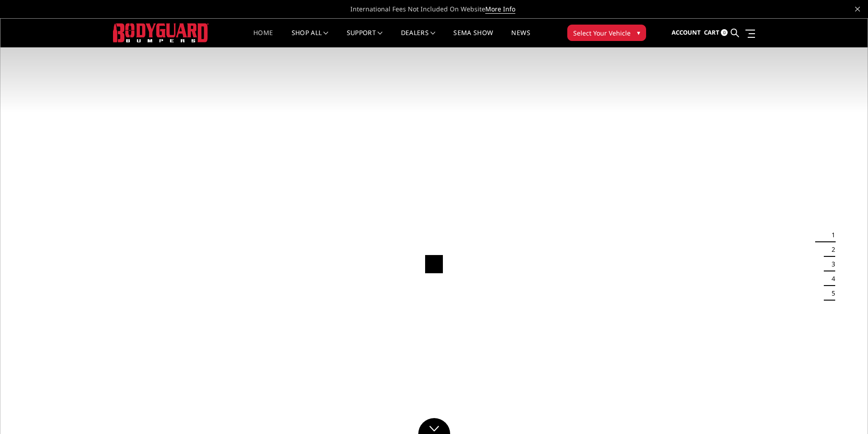  I want to click on span: Cart, so click(712, 32).